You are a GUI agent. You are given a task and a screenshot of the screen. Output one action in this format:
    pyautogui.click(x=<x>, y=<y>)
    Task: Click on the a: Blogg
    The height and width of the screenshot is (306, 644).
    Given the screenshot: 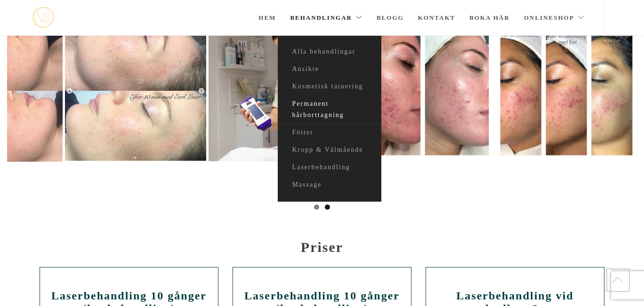 What is the action you would take?
    pyautogui.click(x=390, y=18)
    